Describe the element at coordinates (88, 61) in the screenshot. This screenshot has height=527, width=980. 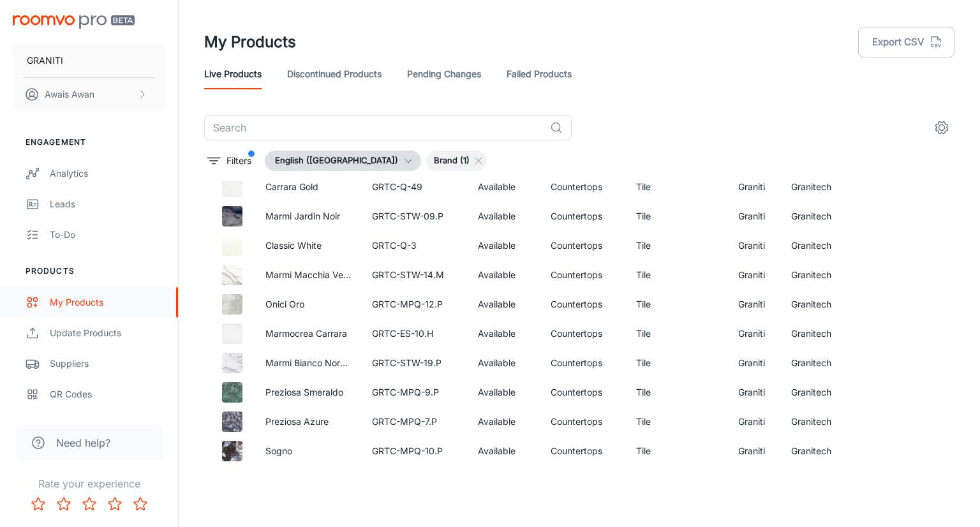
I see `button: GRANITI` at that location.